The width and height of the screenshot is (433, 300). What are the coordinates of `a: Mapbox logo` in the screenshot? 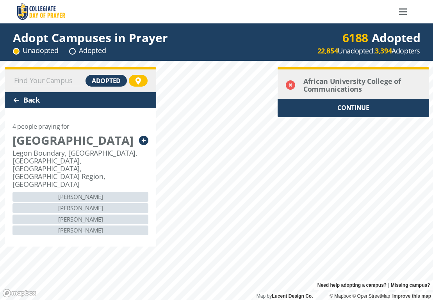 It's located at (20, 293).